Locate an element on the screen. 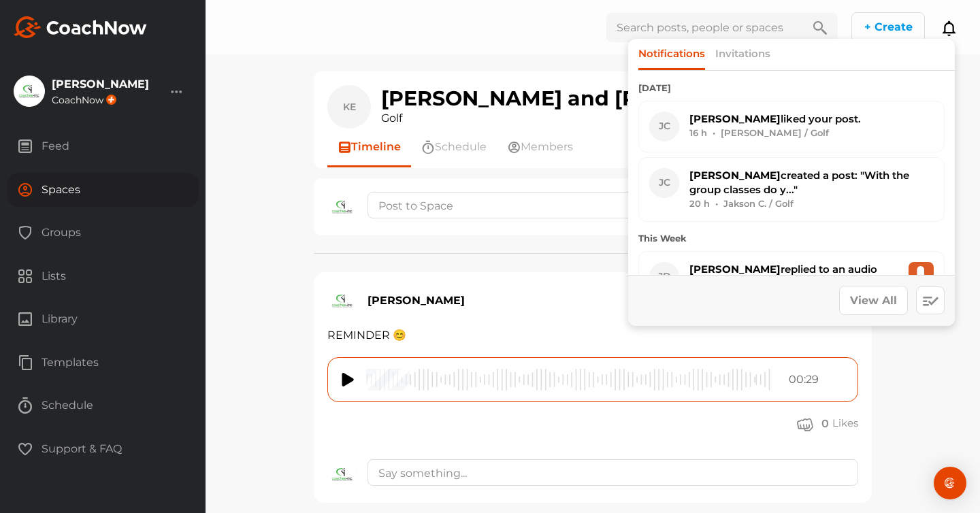  a: Library is located at coordinates (103, 324).